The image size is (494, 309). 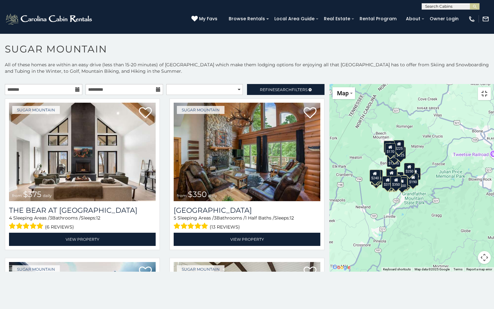 What do you see at coordinates (432, 269) in the screenshot?
I see `span: Map data ©2025 Google` at bounding box center [432, 269].